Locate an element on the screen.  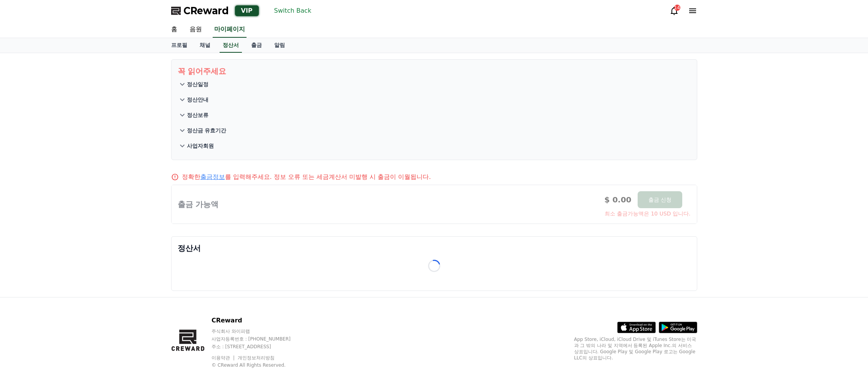
a: 출금정보 is located at coordinates (213, 177).